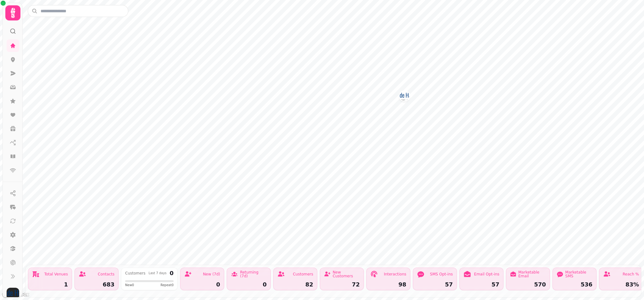 Image resolution: width=644 pixels, height=300 pixels. Describe the element at coordinates (346, 274) in the screenshot. I see `div: New Customers` at that location.